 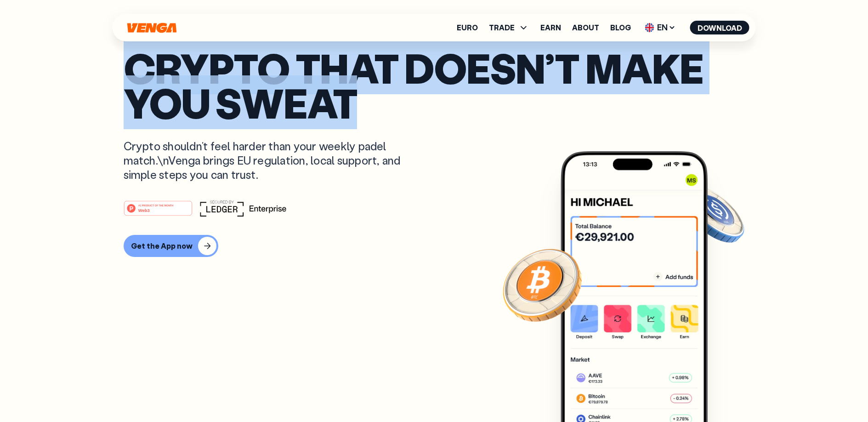 What do you see at coordinates (171, 246) in the screenshot?
I see `button: Get the App now` at bounding box center [171, 246].